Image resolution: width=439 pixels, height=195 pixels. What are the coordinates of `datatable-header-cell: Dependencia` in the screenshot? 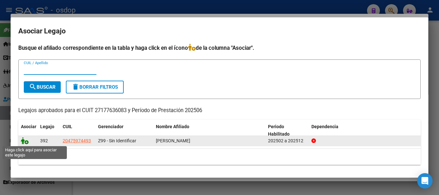 It's located at (365, 130).